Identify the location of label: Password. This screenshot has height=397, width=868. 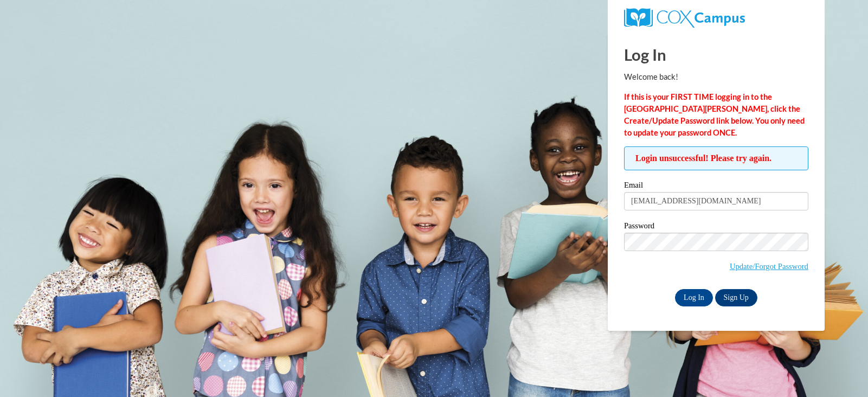
(717, 227).